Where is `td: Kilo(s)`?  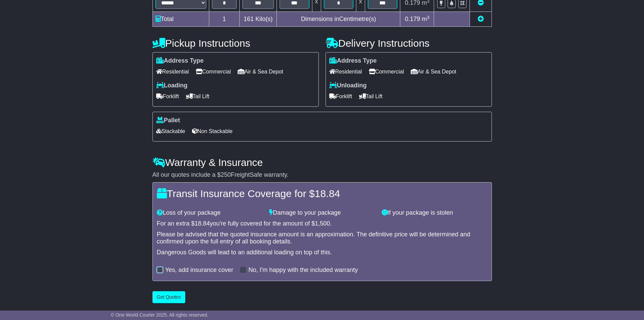 td: Kilo(s) is located at coordinates (258, 19).